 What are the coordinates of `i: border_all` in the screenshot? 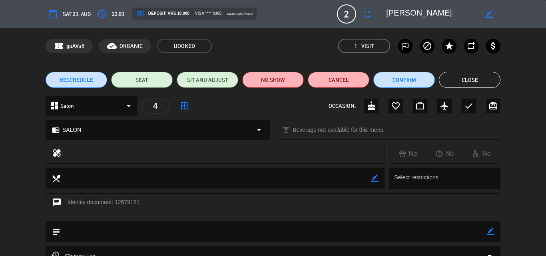 It's located at (185, 106).